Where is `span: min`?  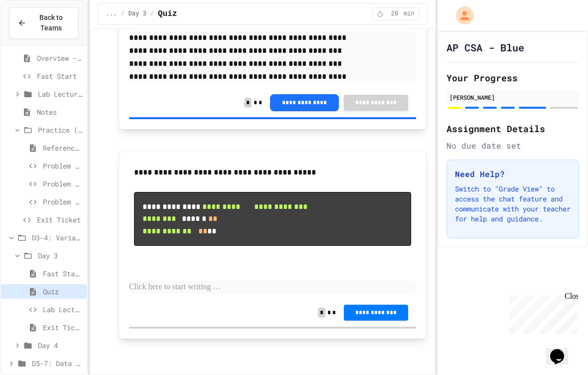 span: min is located at coordinates (409, 14).